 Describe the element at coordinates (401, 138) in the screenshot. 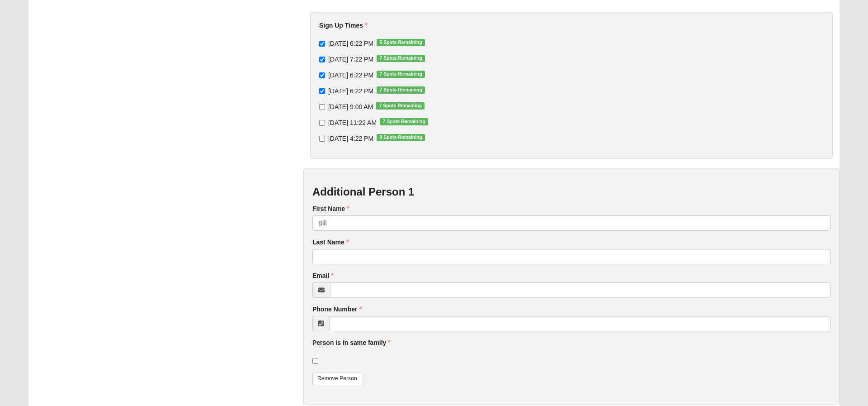

I see `span: 8 Spots Remaining` at that location.